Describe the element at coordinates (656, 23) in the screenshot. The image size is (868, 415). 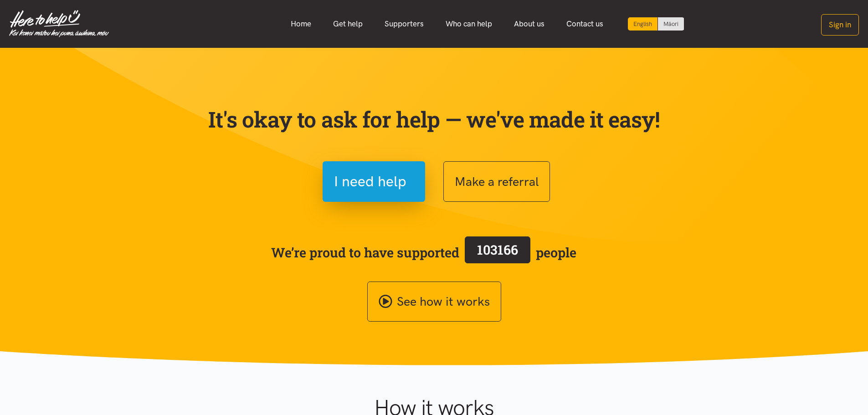
I see `div: Language toggle` at that location.